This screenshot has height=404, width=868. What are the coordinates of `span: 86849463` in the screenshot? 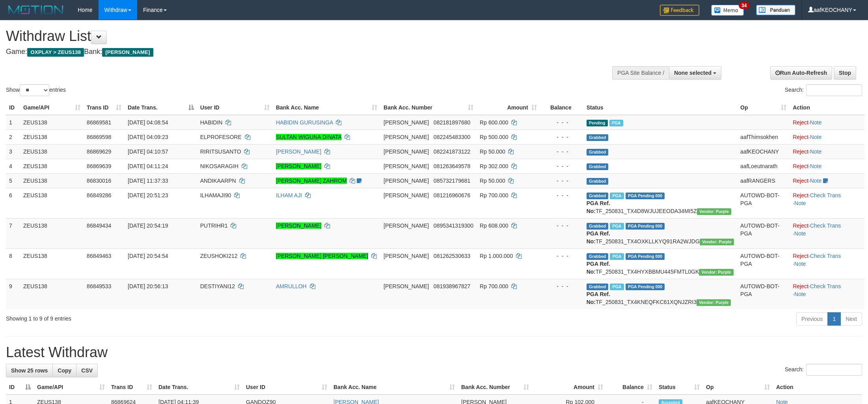 It's located at (99, 256).